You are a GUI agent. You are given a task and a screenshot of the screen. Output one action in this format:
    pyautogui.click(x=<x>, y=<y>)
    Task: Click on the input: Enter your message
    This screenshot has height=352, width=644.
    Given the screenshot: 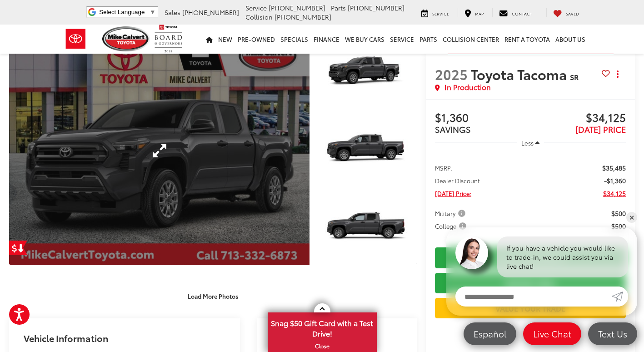 What is the action you would take?
    pyautogui.click(x=534, y=297)
    